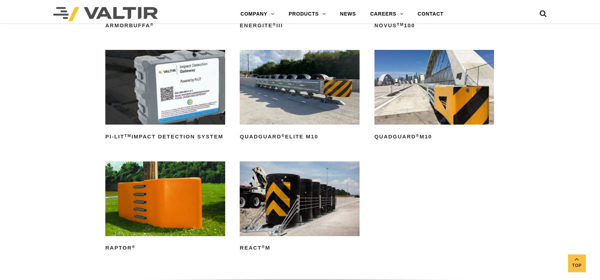  Describe the element at coordinates (165, 137) in the screenshot. I see `h2: PI-LIT Impact Detection System` at that location.